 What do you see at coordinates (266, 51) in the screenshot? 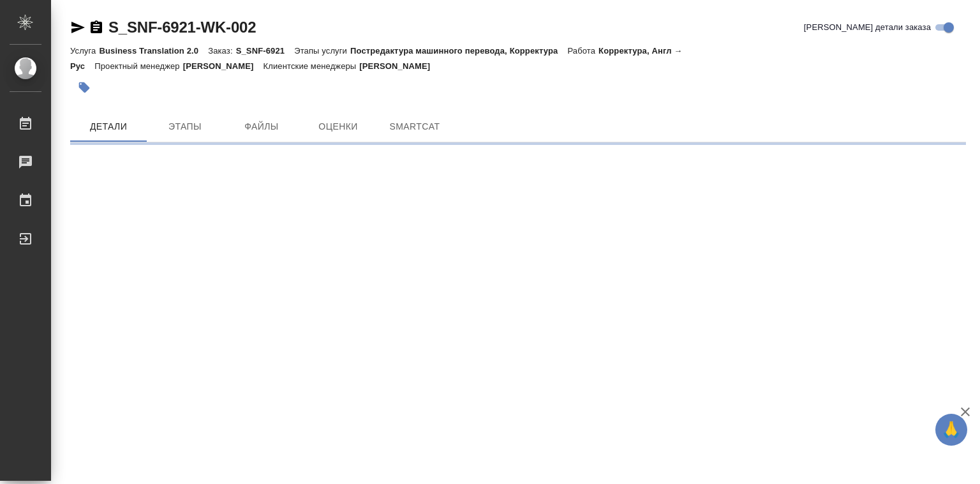
I see `p: S_SNF-6921` at bounding box center [266, 51].